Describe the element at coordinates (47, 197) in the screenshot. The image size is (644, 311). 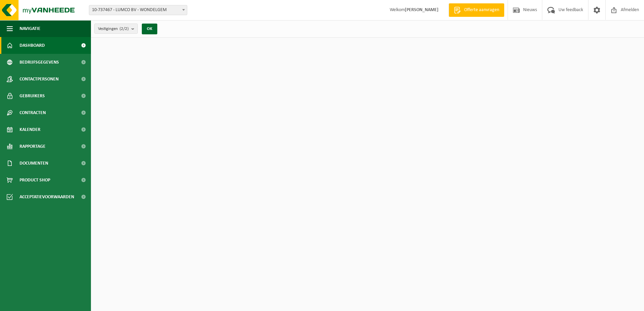
I see `span: Acceptatievoorwaarden` at that location.